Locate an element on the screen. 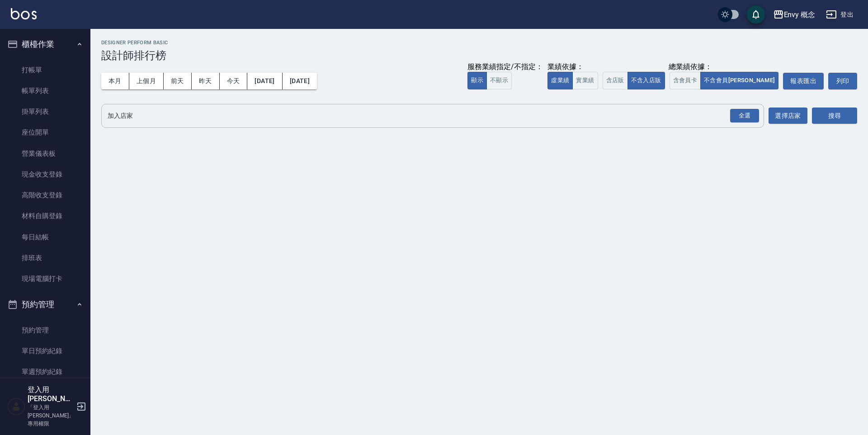 This screenshot has width=868, height=435. button: 不含入店販 is located at coordinates (646, 81).